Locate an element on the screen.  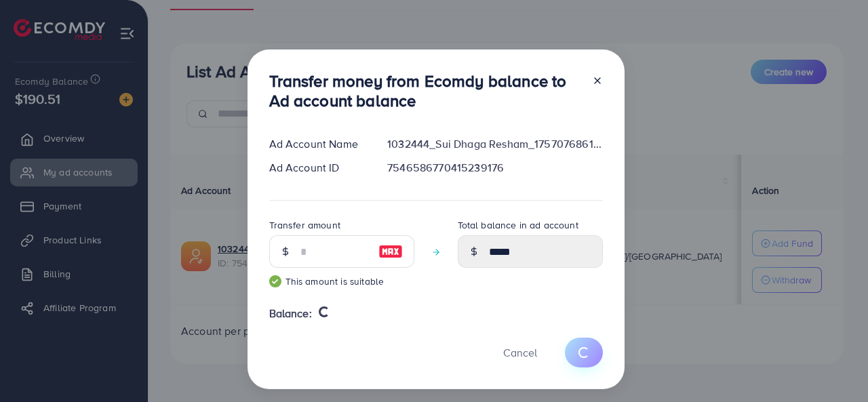
div: Ad Account ID is located at coordinates (317, 167).